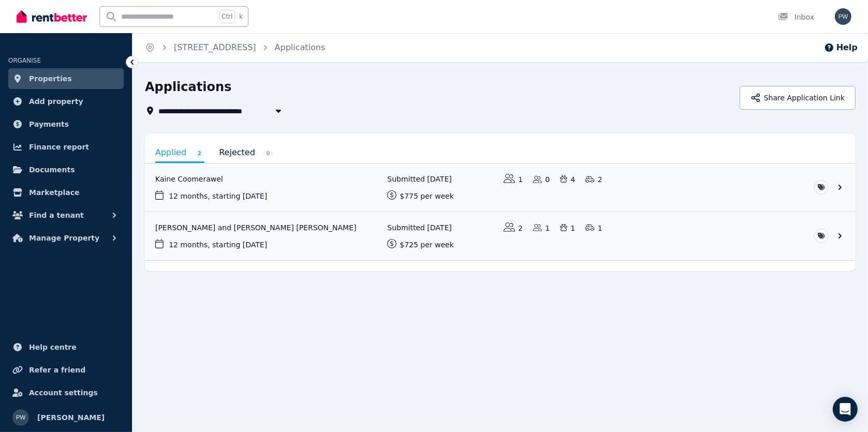 This screenshot has width=868, height=432. What do you see at coordinates (796, 17) in the screenshot?
I see `div: Inbox` at bounding box center [796, 17].